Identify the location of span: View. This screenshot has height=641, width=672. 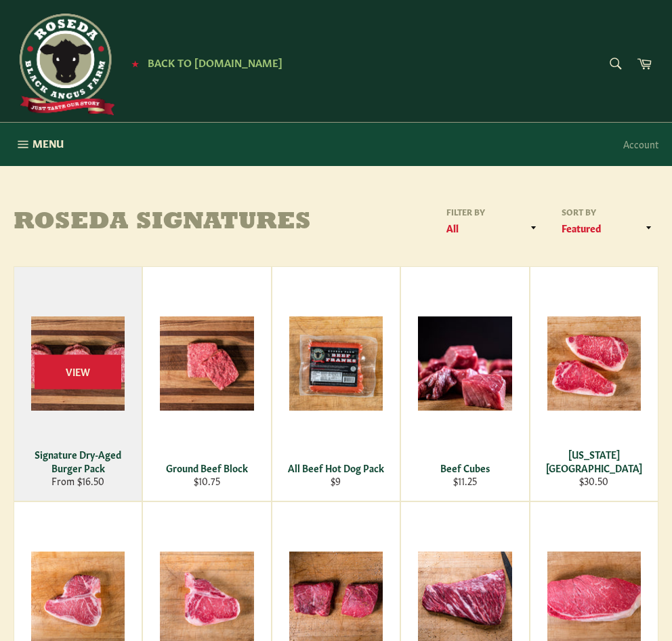
(78, 372).